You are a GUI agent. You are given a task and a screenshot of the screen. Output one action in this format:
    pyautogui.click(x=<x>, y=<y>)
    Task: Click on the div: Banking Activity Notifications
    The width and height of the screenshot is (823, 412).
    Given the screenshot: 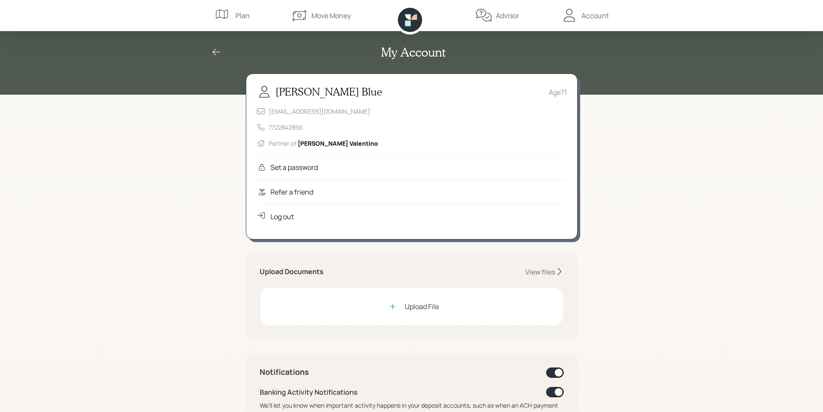 What is the action you would take?
    pyautogui.click(x=308, y=392)
    